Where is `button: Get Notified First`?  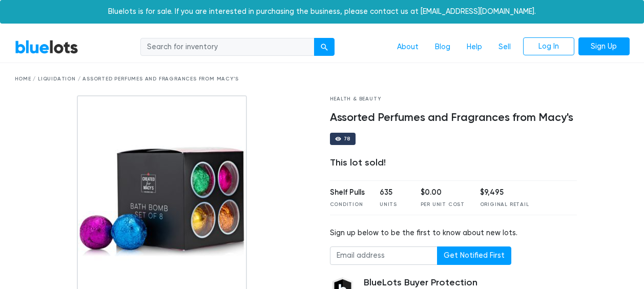 button: Get Notified First is located at coordinates (474, 256).